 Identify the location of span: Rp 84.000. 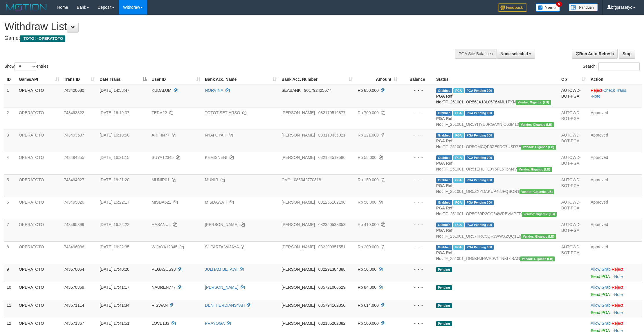
(367, 287).